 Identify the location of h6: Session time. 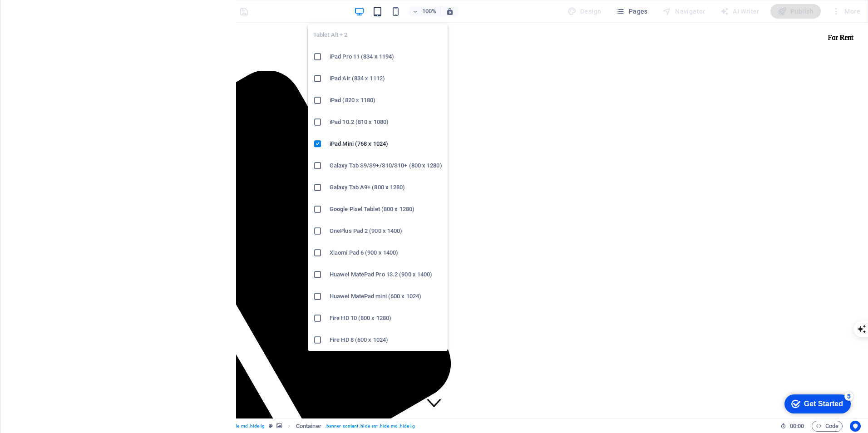
(792, 426).